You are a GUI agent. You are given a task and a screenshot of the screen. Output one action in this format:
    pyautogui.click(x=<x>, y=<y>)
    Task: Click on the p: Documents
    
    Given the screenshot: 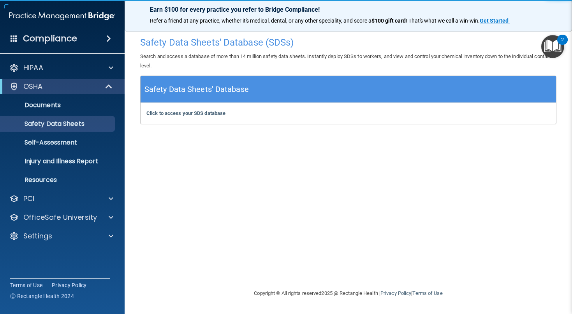 What is the action you would take?
    pyautogui.click(x=58, y=105)
    